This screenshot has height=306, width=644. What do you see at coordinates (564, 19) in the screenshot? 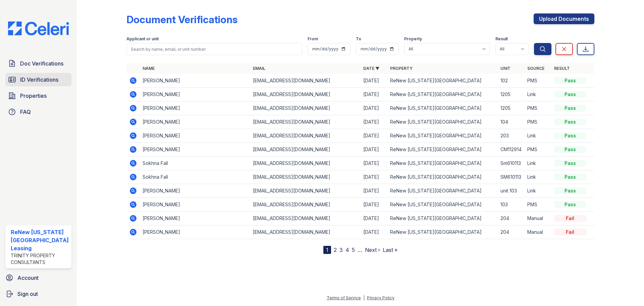
I see `a: Upload Documents` at bounding box center [564, 19].